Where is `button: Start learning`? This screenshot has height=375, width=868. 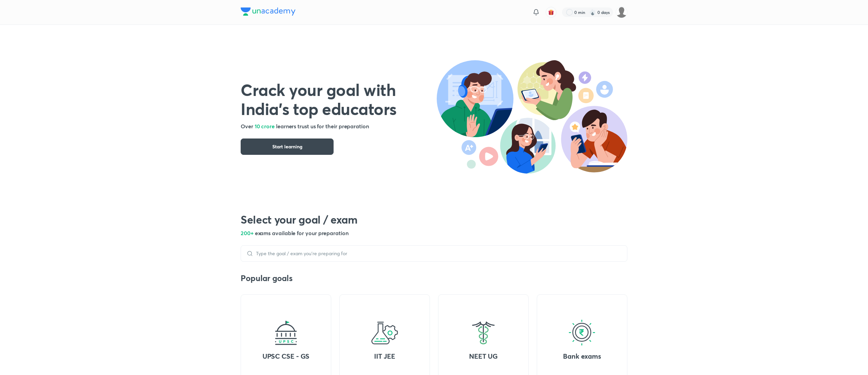 button: Start learning is located at coordinates (287, 147).